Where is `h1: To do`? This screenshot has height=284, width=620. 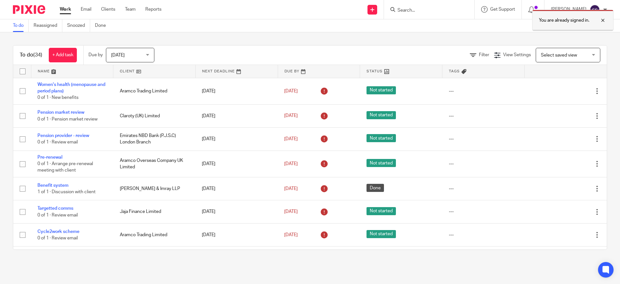 h1: To do is located at coordinates (31, 55).